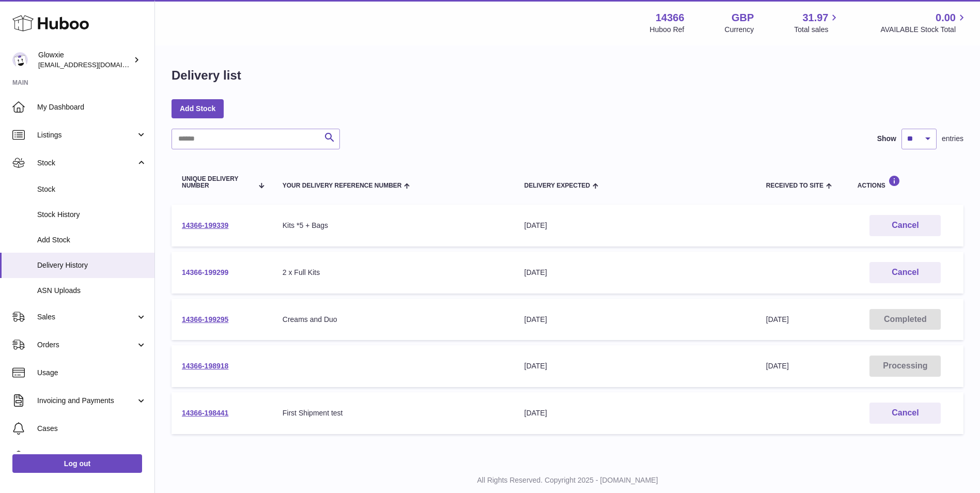 This screenshot has height=493, width=980. What do you see at coordinates (217, 182) in the screenshot?
I see `span: Unique Delivery Number` at bounding box center [217, 182].